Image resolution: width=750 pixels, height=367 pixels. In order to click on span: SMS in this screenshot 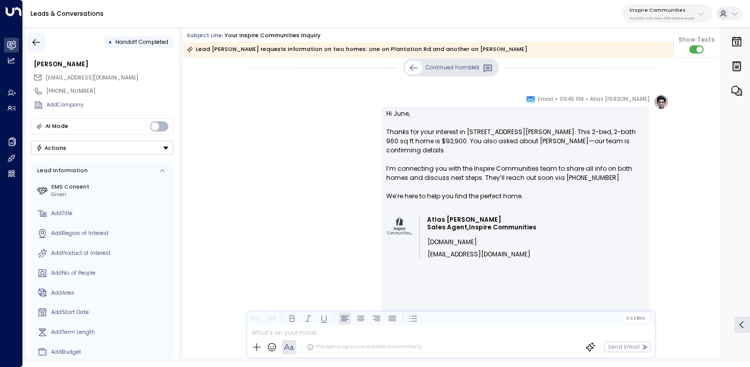, I will do `click(473, 67)`.